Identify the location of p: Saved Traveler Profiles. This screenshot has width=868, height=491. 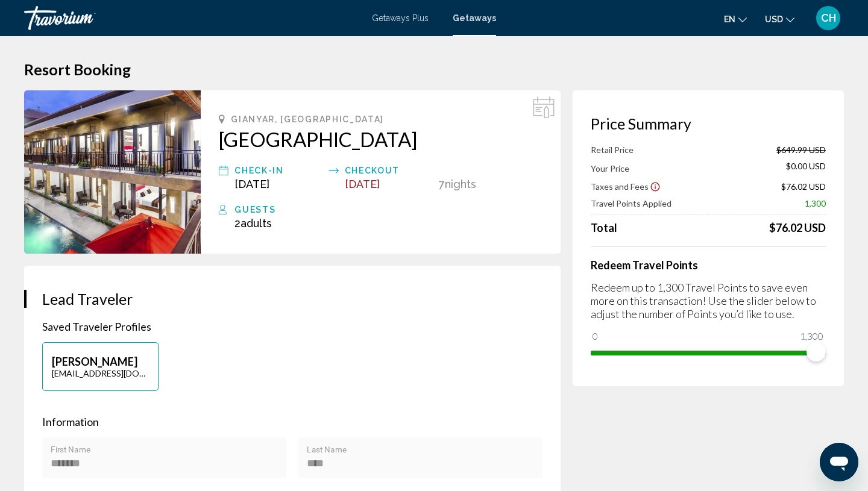
(293, 327).